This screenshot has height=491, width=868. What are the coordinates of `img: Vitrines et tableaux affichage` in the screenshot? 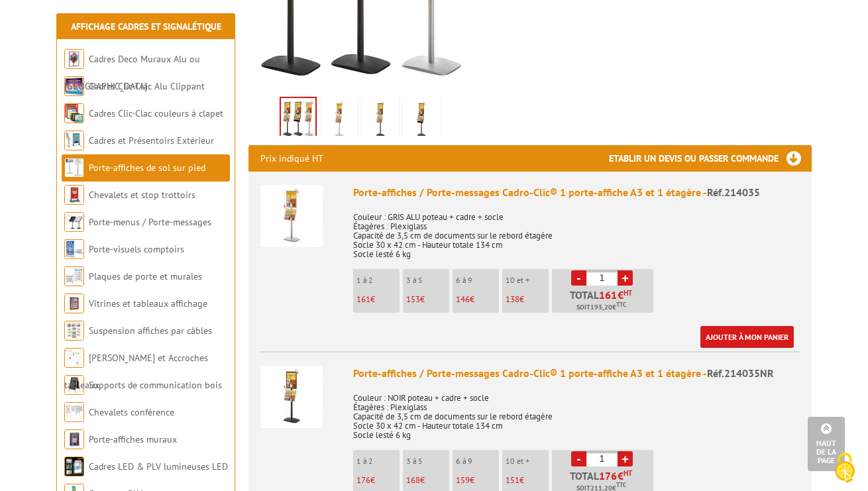 It's located at (74, 303).